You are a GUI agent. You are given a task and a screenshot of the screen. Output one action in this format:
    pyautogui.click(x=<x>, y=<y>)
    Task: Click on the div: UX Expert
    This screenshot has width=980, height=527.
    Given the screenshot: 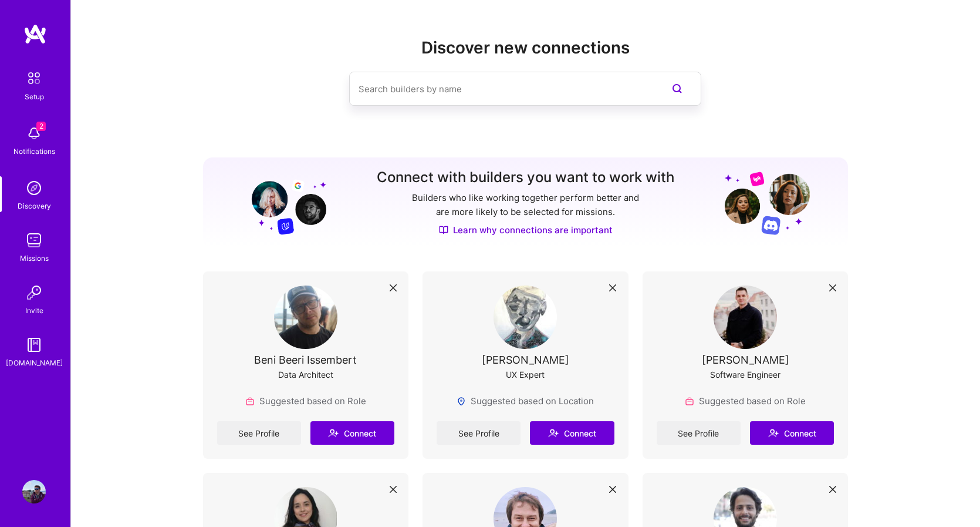 What is the action you would take?
    pyautogui.click(x=526, y=375)
    